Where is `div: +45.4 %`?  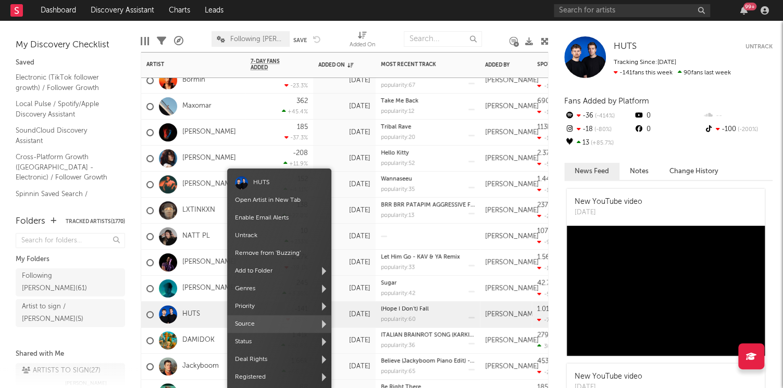
div: +45.4 % is located at coordinates (295, 111).